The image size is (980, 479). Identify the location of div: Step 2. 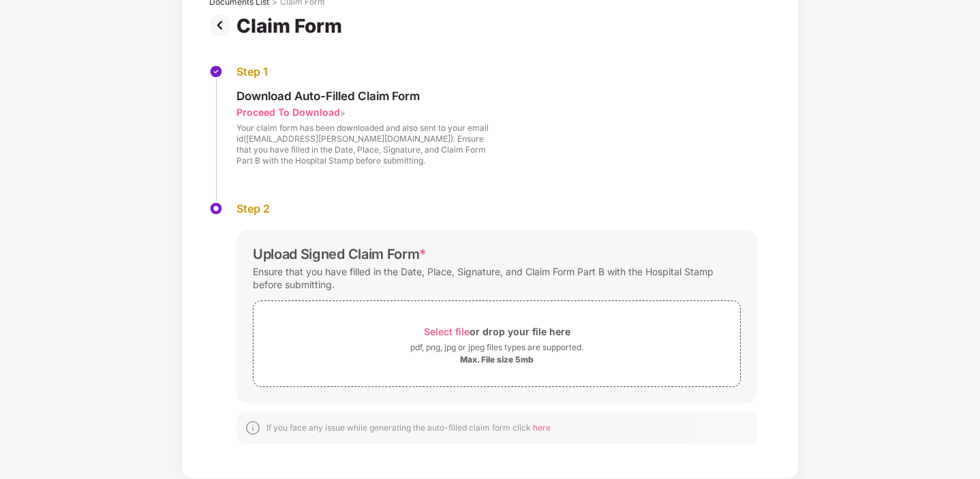
(497, 208).